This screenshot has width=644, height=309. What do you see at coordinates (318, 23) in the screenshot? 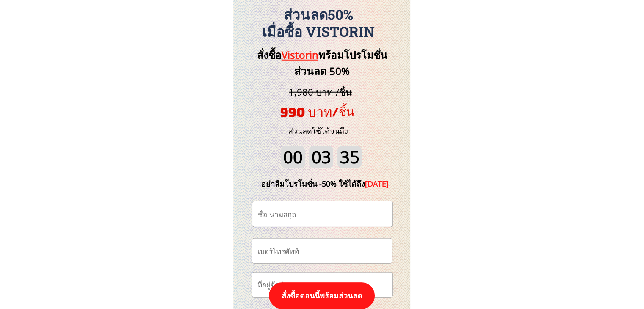
I see `h3: ส่วนลด50% เมื่อซื้อ Vistorin` at bounding box center [318, 23].